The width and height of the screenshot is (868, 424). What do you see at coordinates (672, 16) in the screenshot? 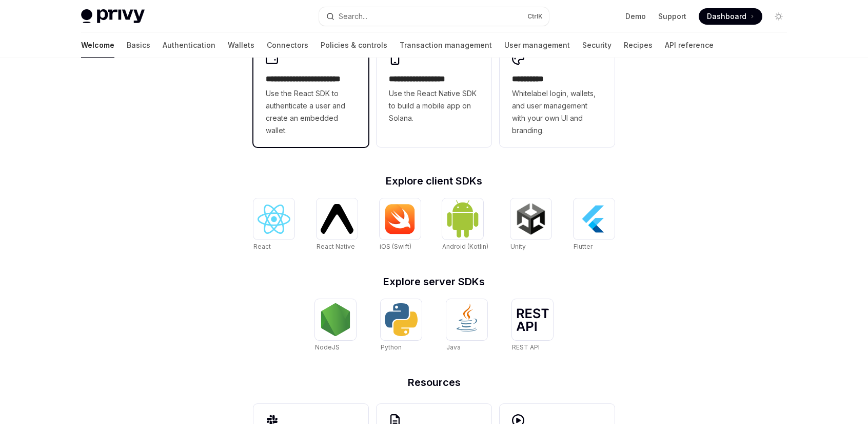
I see `a: Support` at bounding box center [672, 16].